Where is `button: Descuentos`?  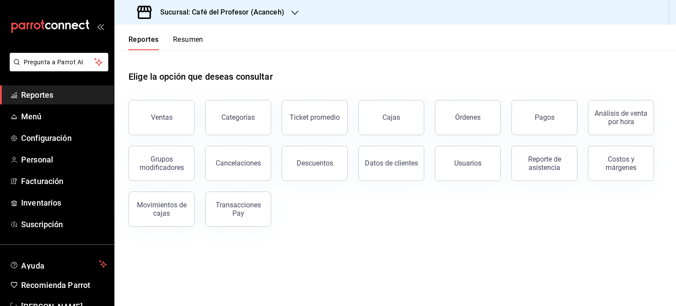 button: Descuentos is located at coordinates (315, 163).